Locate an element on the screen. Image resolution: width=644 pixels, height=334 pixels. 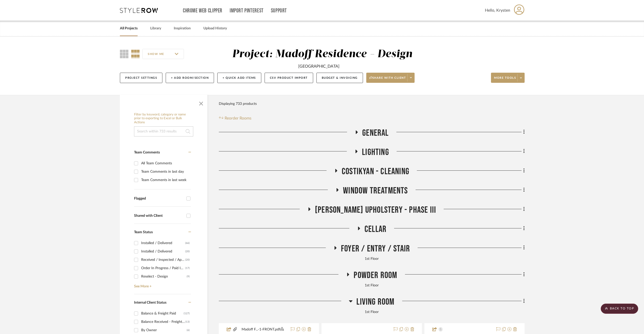
div: (17) is located at coordinates (188, 268).